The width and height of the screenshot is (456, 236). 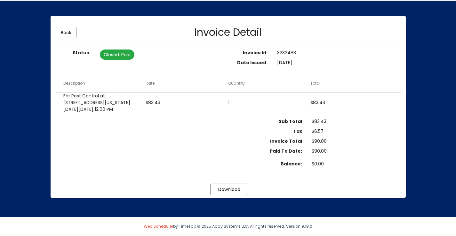 What do you see at coordinates (290, 121) in the screenshot?
I see `strong: Sub Total` at bounding box center [290, 121].